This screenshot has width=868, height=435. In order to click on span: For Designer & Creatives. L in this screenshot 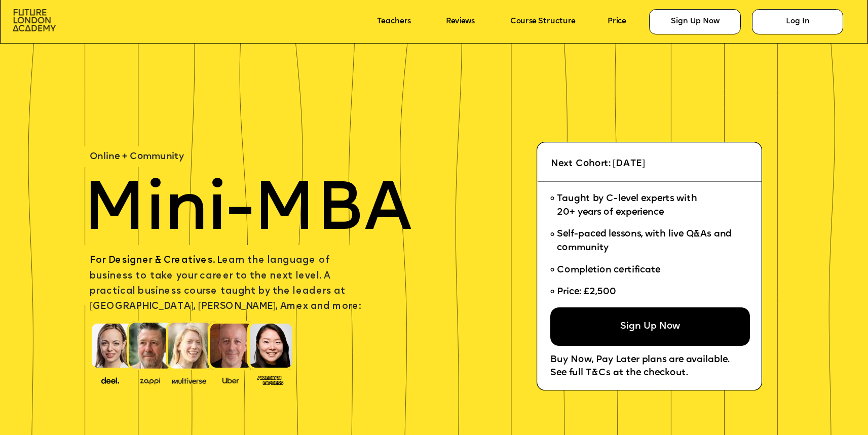, I will do `click(155, 261)`.